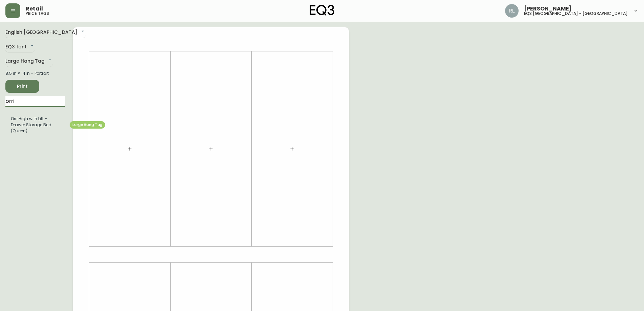 Image resolution: width=644 pixels, height=311 pixels. What do you see at coordinates (29, 61) in the screenshot?
I see `div: Large Hang Tag` at bounding box center [29, 61].